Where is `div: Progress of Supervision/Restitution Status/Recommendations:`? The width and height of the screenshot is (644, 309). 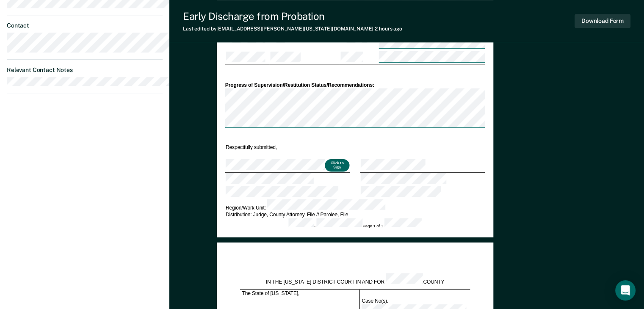 div: Progress of Supervision/Restitution Status/Recommendations: is located at coordinates (355, 85).